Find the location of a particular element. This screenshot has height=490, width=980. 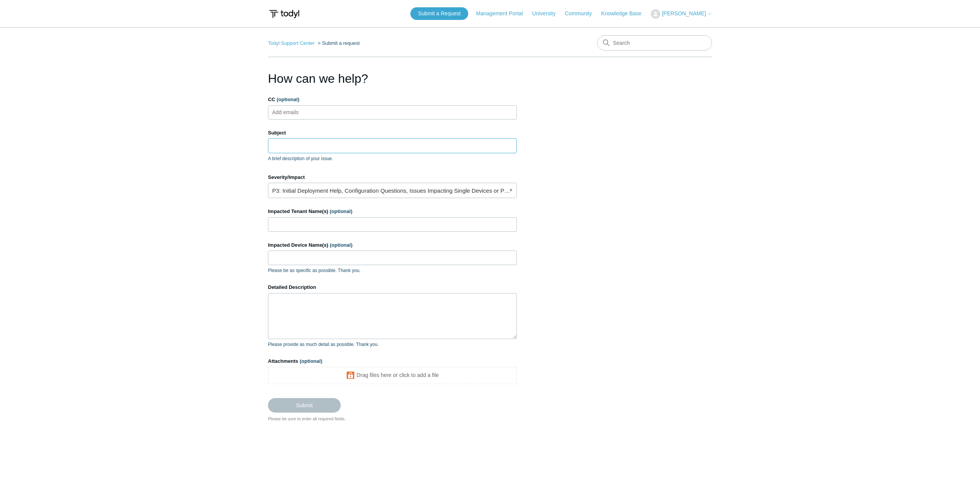

a: P3: Initial Deployment Help, Configuration Questions, Issues Impacting Single Devices or Past Out... is located at coordinates (393, 190).